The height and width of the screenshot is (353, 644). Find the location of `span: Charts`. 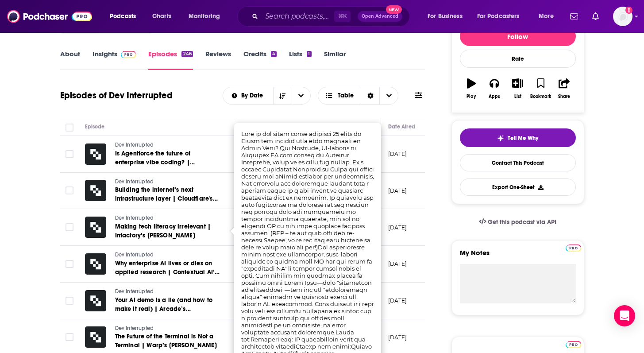

span: Charts is located at coordinates (162, 16).